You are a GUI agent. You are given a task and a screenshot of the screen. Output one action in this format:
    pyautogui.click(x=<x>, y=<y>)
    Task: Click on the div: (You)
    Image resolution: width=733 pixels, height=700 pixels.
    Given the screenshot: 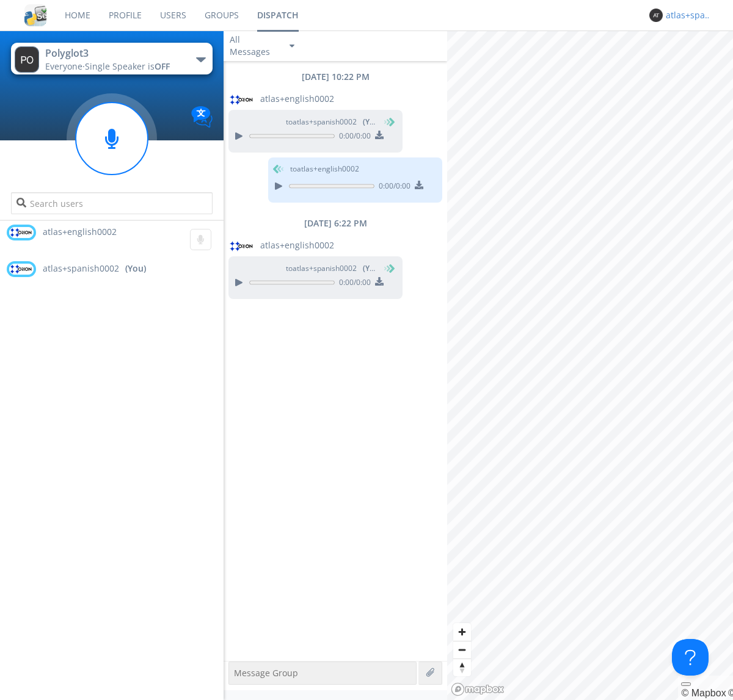 What is the action you would take?
    pyautogui.click(x=135, y=269)
    